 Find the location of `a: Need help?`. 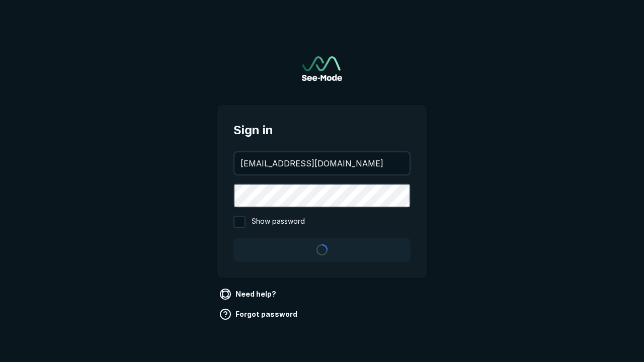

a: Need help? is located at coordinates (248, 294).